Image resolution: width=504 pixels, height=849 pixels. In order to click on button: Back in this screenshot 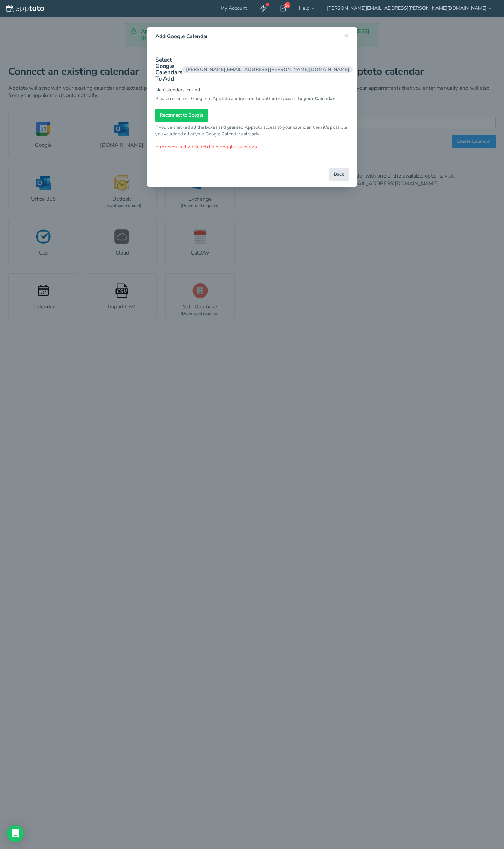, I will do `click(339, 175)`.